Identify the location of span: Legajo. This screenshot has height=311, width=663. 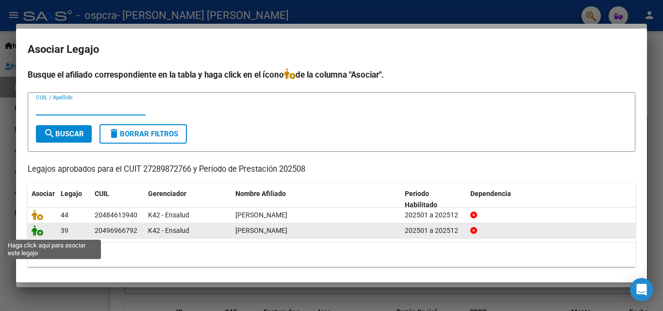
(71, 194).